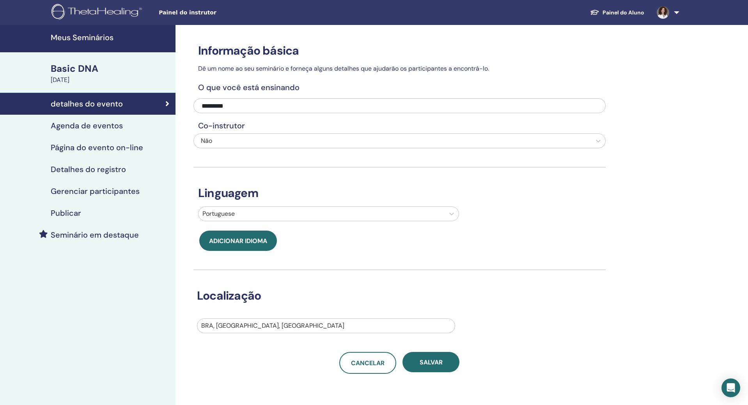 This screenshot has width=748, height=405. I want to click on h3: Linguagem, so click(399, 193).